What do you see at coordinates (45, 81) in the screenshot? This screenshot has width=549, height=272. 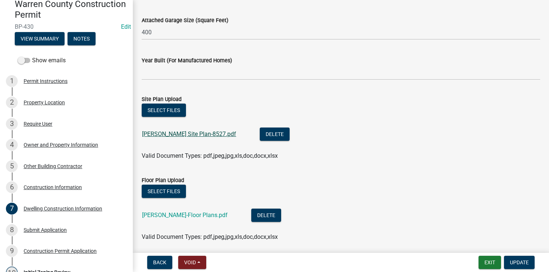 I see `div: Permit Instructions` at bounding box center [45, 81].